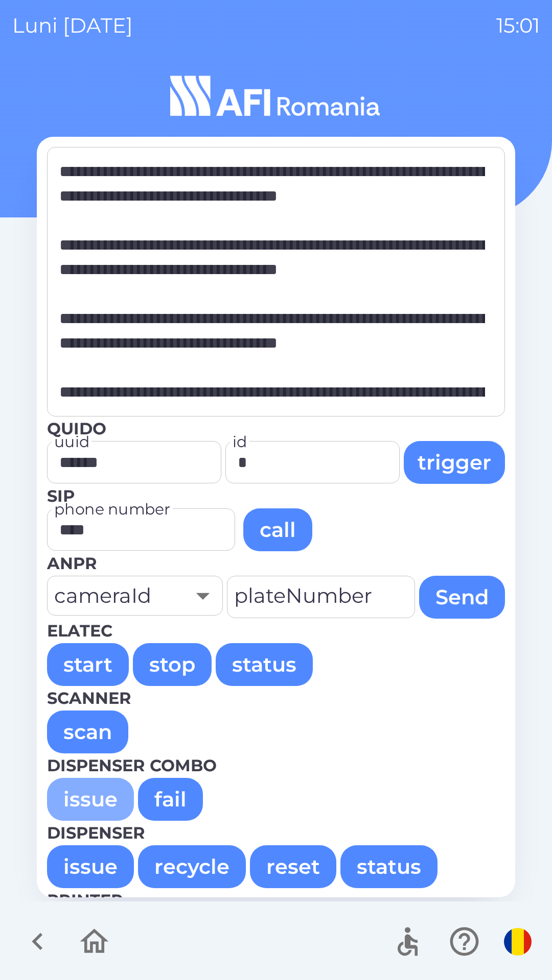 The width and height of the screenshot is (552, 980). What do you see at coordinates (112, 509) in the screenshot?
I see `label: phone number` at bounding box center [112, 509].